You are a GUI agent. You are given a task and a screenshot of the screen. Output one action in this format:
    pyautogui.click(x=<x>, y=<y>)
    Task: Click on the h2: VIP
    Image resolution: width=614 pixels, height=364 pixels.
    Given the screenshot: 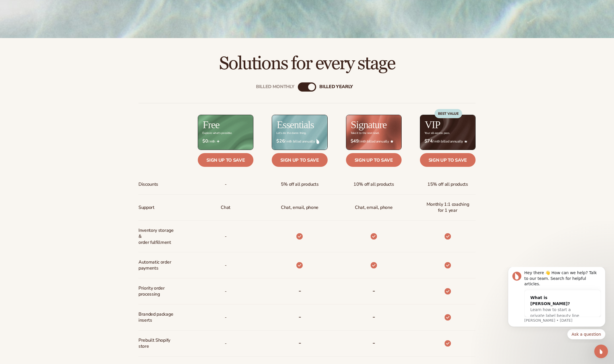 What is the action you would take?
    pyautogui.click(x=433, y=125)
    